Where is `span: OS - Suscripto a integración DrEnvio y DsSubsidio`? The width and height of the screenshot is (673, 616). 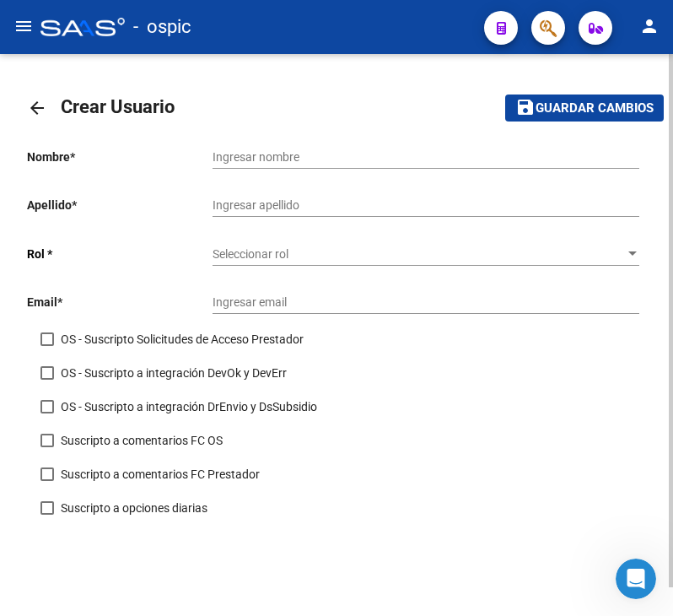 span: OS - Suscripto a integración DrEnvio y DsSubsidio is located at coordinates (189, 407).